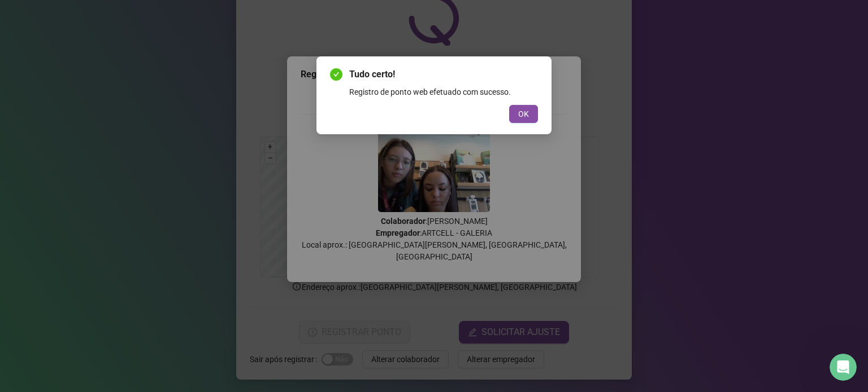 This screenshot has width=868, height=392. What do you see at coordinates (444, 92) in the screenshot?
I see `div: Registro de ponto web efetuado com sucesso.` at bounding box center [444, 92].